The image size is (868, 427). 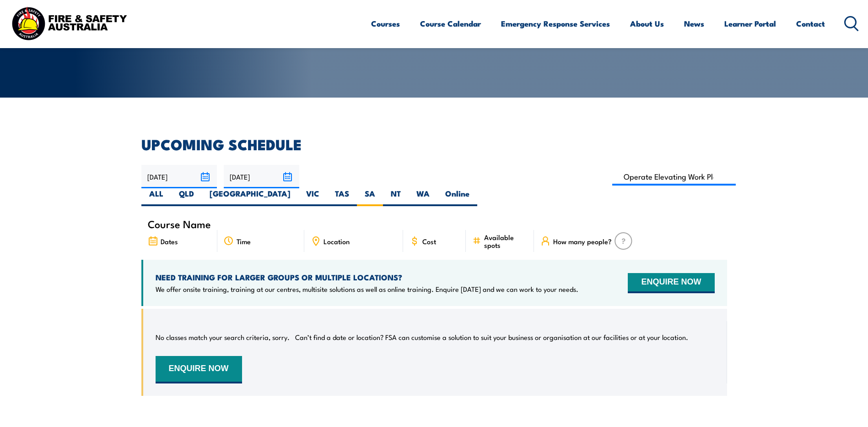 I want to click on input: From date, so click(x=179, y=176).